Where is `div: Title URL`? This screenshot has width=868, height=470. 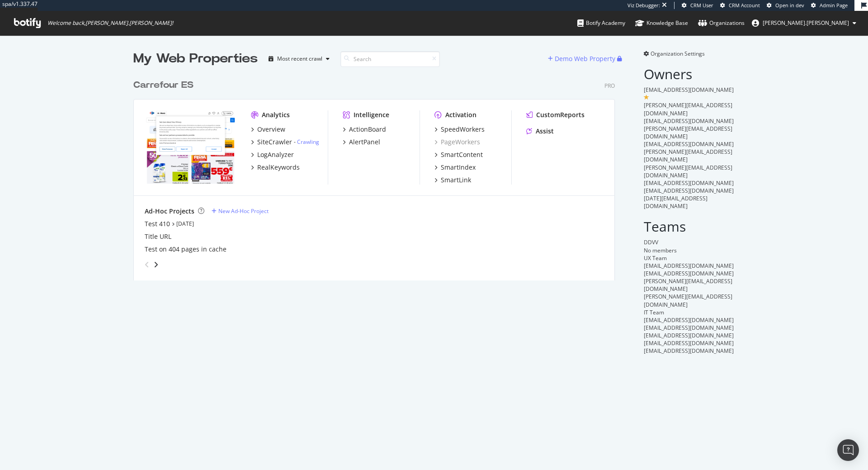 div: Title URL is located at coordinates (158, 237).